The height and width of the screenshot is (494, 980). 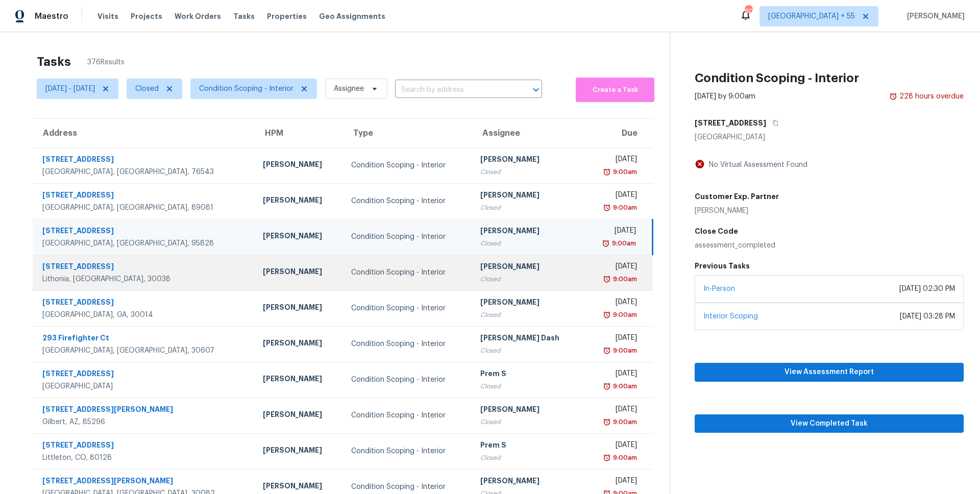 I want to click on span: Assignee, so click(x=349, y=89).